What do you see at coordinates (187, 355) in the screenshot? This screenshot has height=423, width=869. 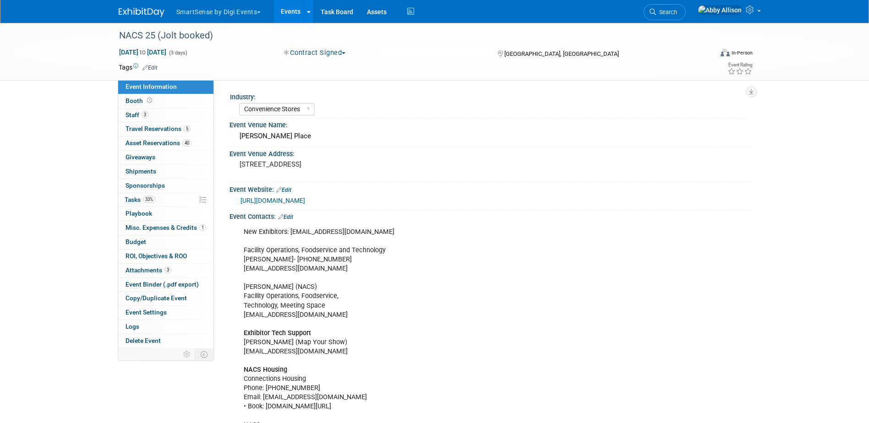 I see `td: Personalize Event Tab Strip` at bounding box center [187, 355].